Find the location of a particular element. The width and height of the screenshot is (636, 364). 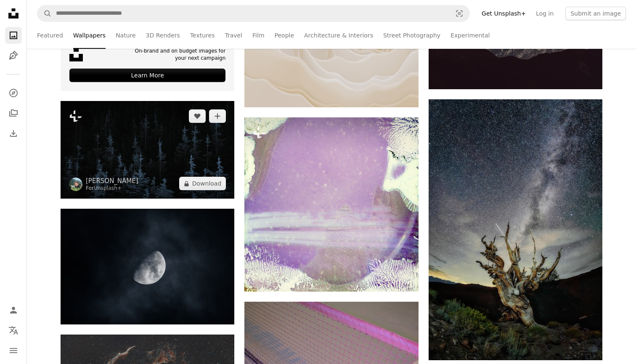

button: Add to Collection is located at coordinates (218, 116).